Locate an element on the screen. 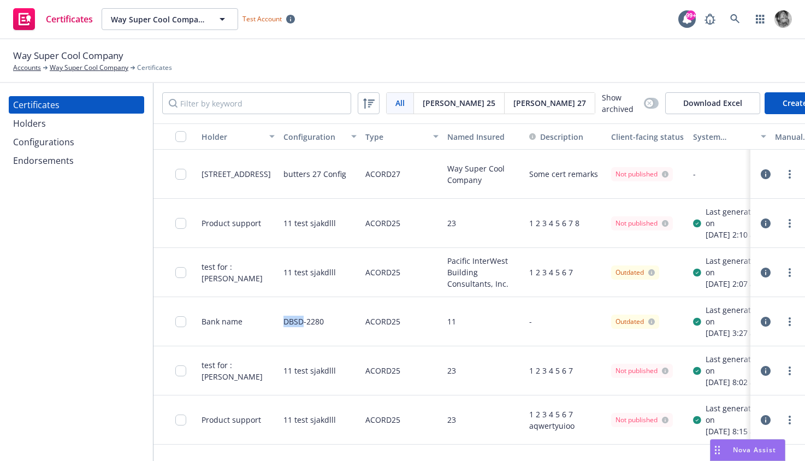 The width and height of the screenshot is (805, 461). div: Holders is located at coordinates (29, 123).